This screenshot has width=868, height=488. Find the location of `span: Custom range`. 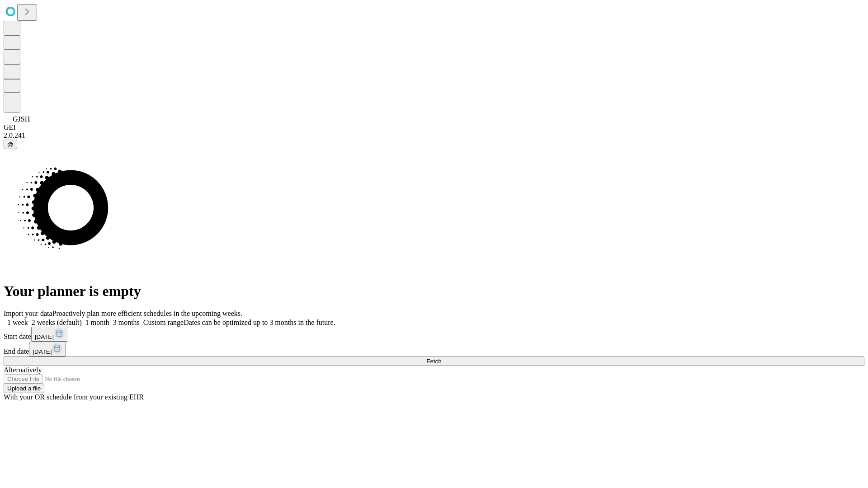

span: Custom range is located at coordinates (163, 322).